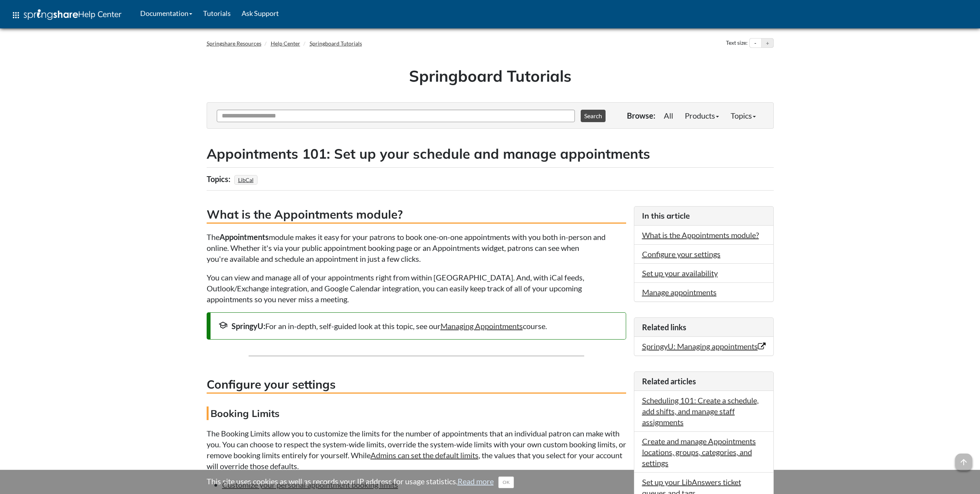 The width and height of the screenshot is (980, 494). What do you see at coordinates (768, 43) in the screenshot?
I see `button: Increase text size` at bounding box center [768, 43].